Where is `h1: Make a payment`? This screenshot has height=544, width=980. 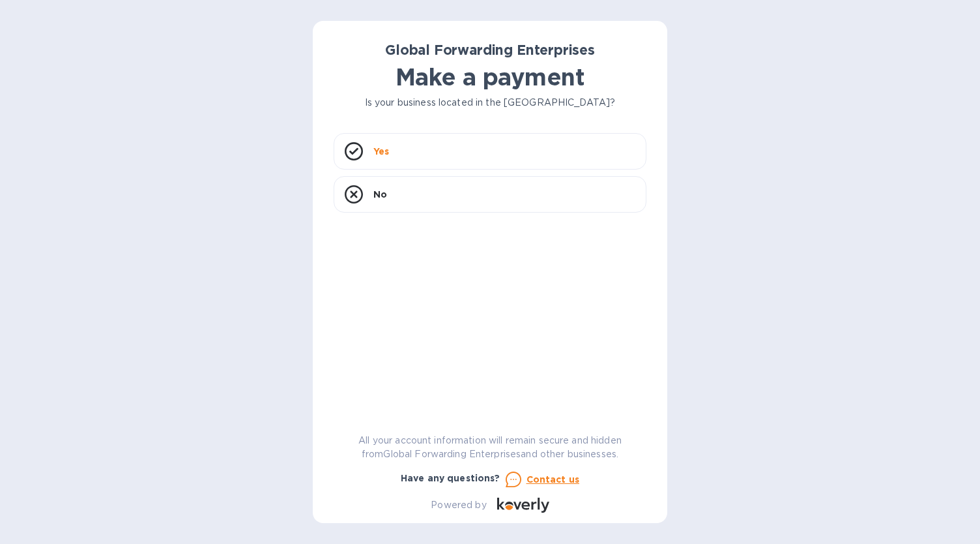
h1: Make a payment is located at coordinates (490, 77).